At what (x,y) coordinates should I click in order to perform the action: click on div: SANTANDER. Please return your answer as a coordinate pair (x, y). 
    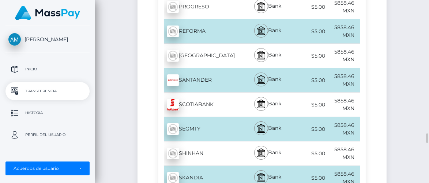
    Looking at the image, I should click on (200, 80).